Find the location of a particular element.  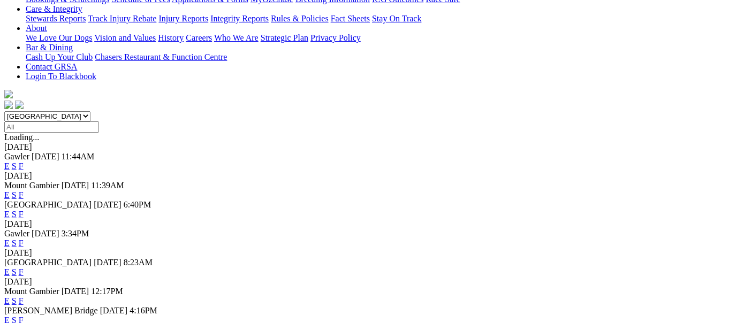

a: Stay On Track is located at coordinates (397, 18).